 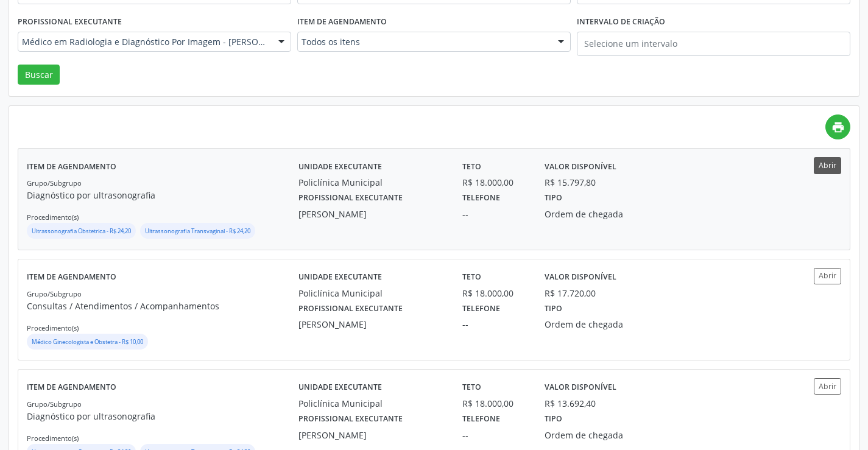 I want to click on p: Consultas / Atendimentos / Acompanhamentos, so click(x=163, y=305).